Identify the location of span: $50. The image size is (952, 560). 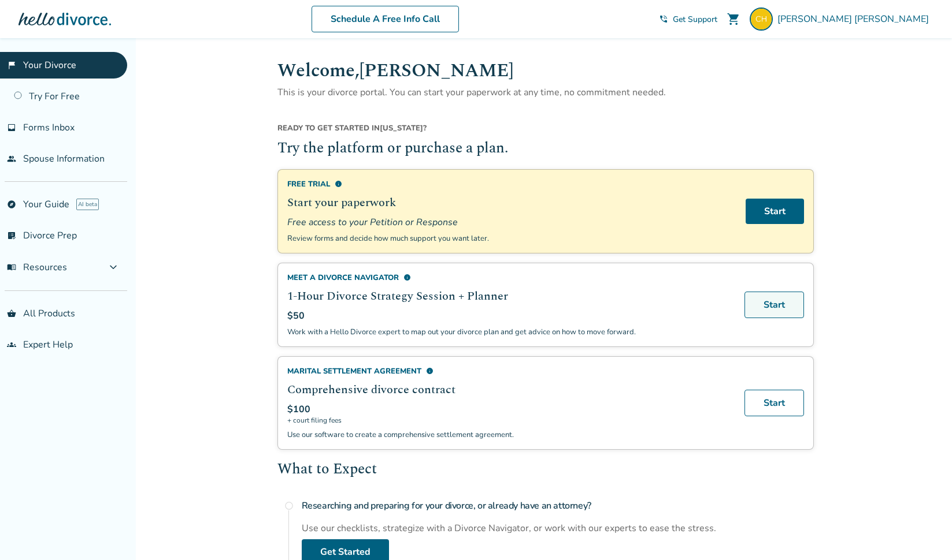
(296, 316).